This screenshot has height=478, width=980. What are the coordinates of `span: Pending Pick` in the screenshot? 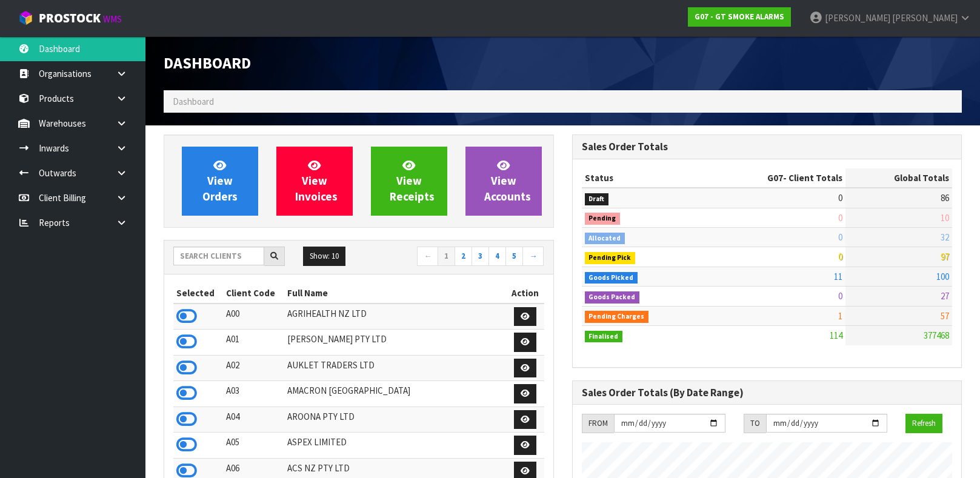 It's located at (611, 258).